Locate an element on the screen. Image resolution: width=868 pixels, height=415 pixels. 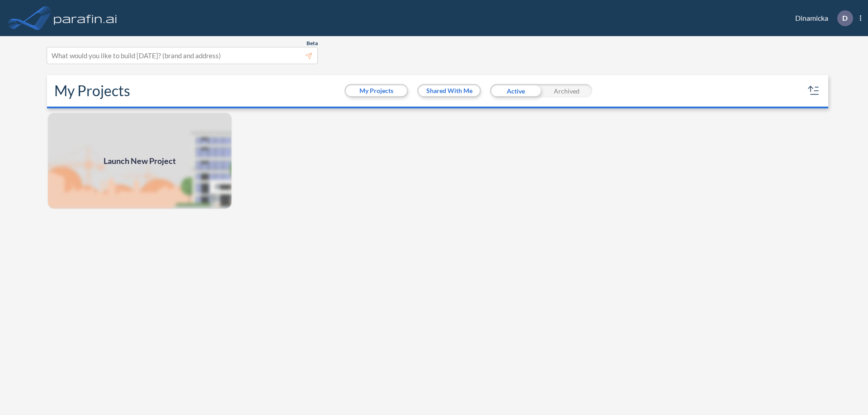
a: Launch New Project is located at coordinates (140, 161).